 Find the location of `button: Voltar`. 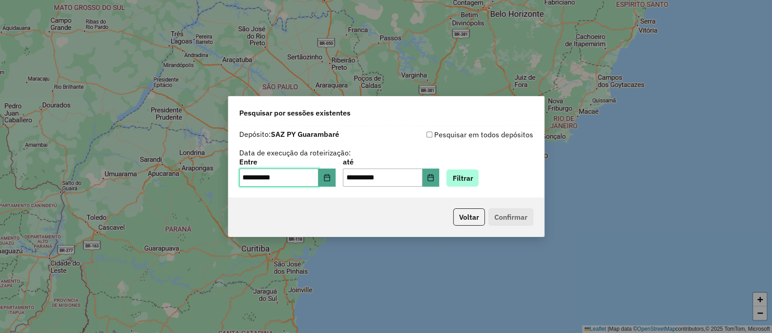

button: Voltar is located at coordinates (469, 217).